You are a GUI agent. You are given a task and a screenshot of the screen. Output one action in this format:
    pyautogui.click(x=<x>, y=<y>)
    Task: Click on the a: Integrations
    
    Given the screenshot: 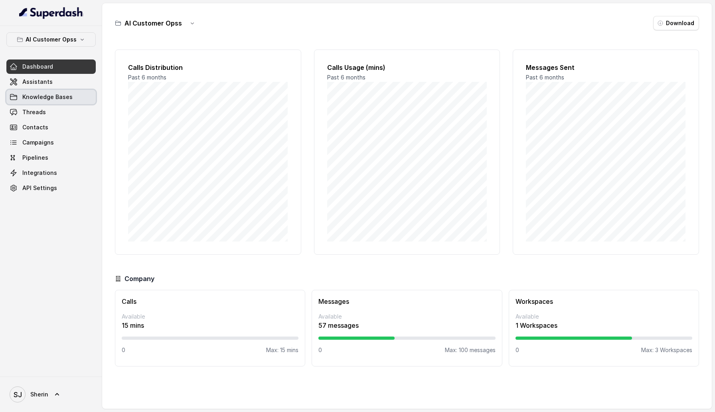 What is the action you would take?
    pyautogui.click(x=51, y=173)
    